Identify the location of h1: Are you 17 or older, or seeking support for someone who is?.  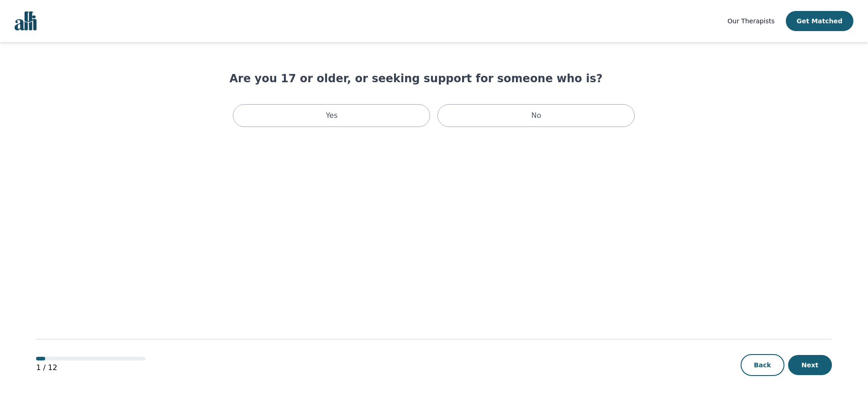
(434, 79).